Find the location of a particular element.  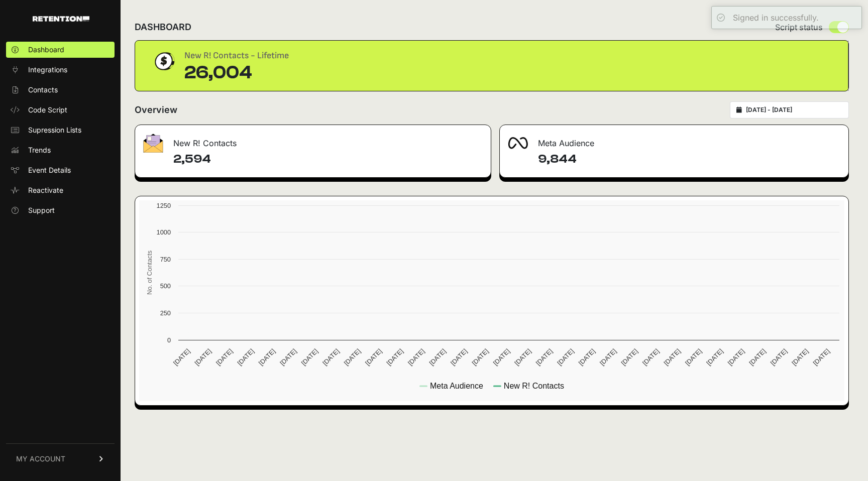

span: Reactivate is located at coordinates (46, 190).